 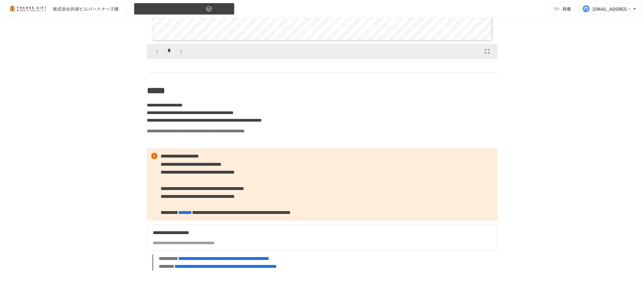 What do you see at coordinates (86, 9) in the screenshot?
I see `div: 株式会社共栄ビルパートナーズ様` at bounding box center [86, 9].